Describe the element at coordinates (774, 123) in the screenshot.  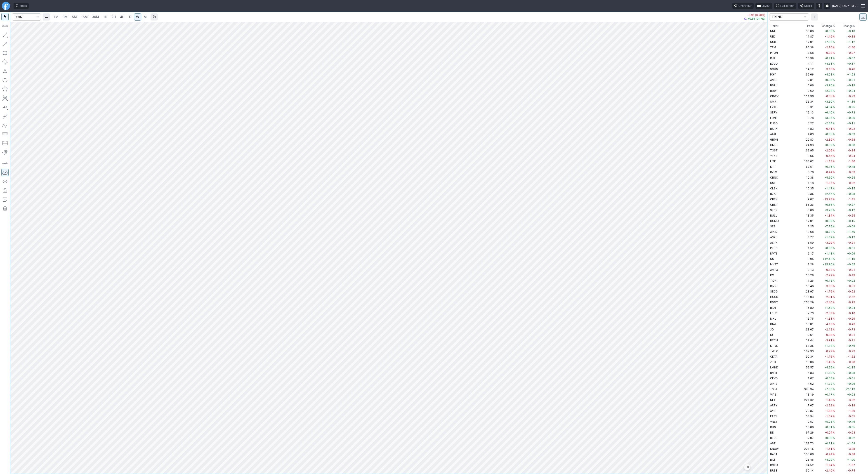
I see `span: FUBO` at that location.